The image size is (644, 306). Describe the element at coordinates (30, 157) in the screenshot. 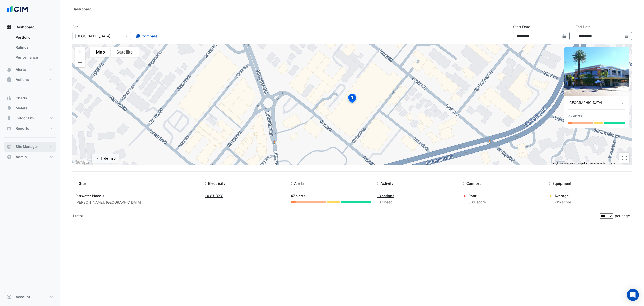

I see `button: Admin` at that location.